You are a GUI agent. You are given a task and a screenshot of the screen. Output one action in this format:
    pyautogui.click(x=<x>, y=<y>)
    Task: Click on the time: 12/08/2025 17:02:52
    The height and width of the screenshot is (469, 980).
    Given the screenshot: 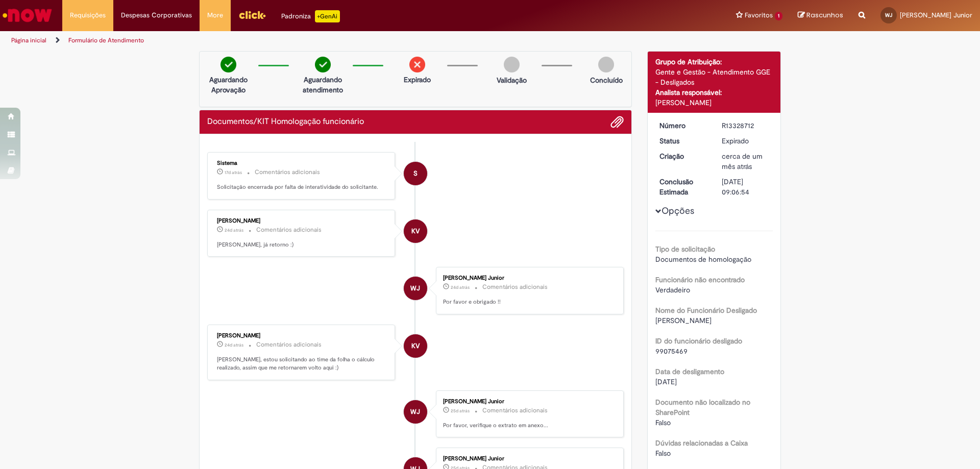 What is the action you would take?
    pyautogui.click(x=233, y=172)
    